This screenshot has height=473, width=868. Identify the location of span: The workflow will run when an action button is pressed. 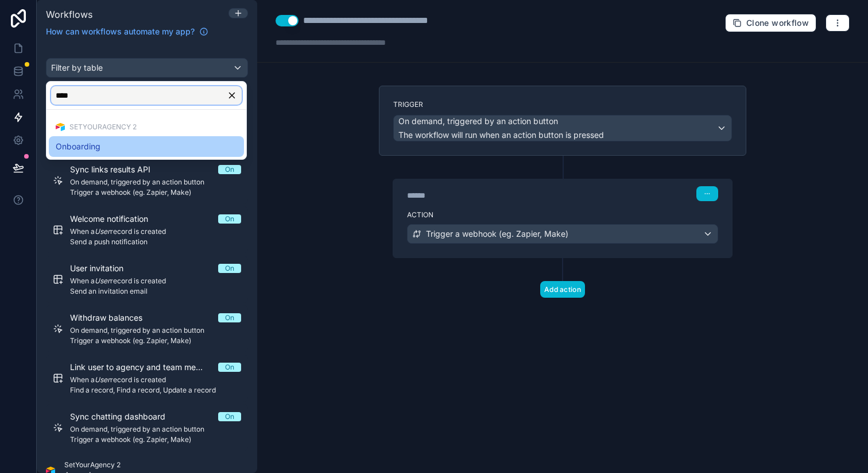
(501, 135).